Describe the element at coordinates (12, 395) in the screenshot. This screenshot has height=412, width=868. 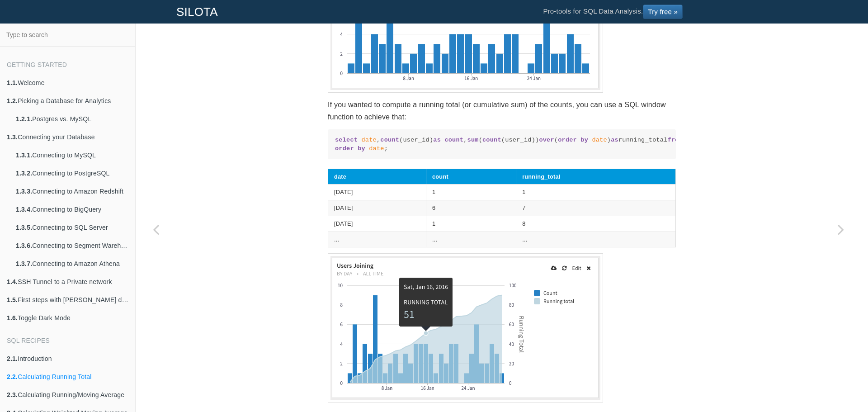
I see `b: 2.3.` at that location.